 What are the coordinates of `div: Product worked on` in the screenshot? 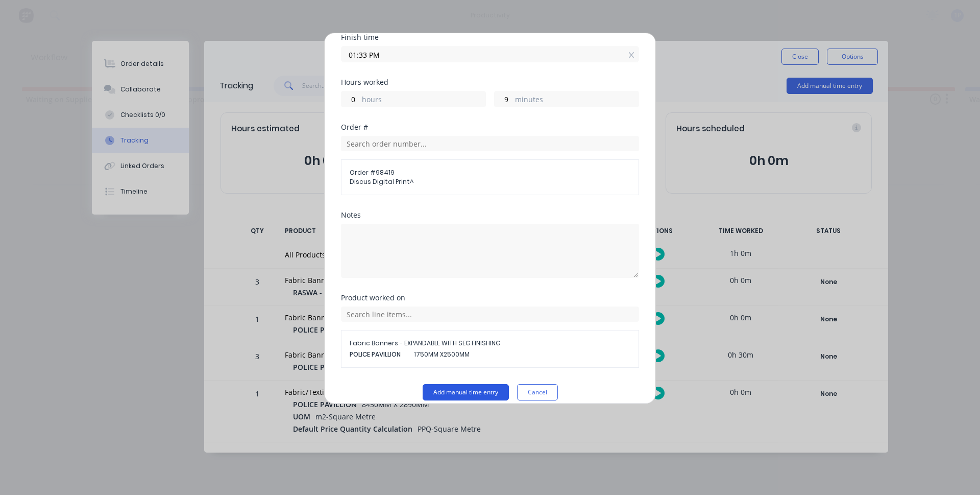 It's located at (490, 298).